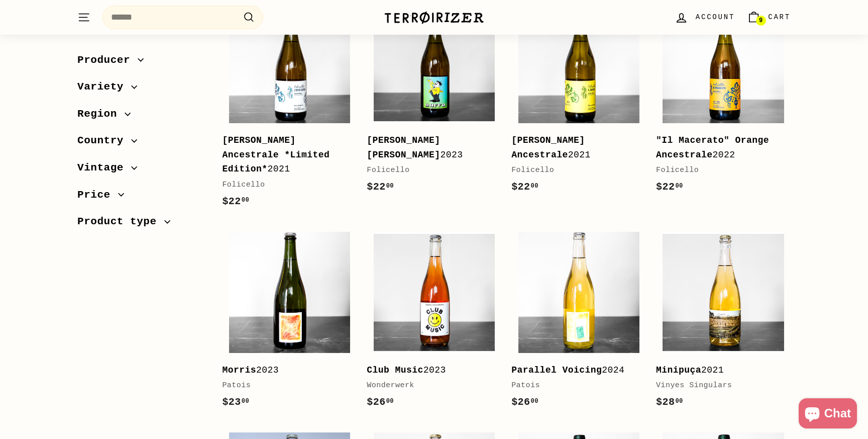 Image resolution: width=868 pixels, height=439 pixels. Describe the element at coordinates (723, 322) in the screenshot. I see `a: Minipuça2021Vinyes Singulars` at that location.